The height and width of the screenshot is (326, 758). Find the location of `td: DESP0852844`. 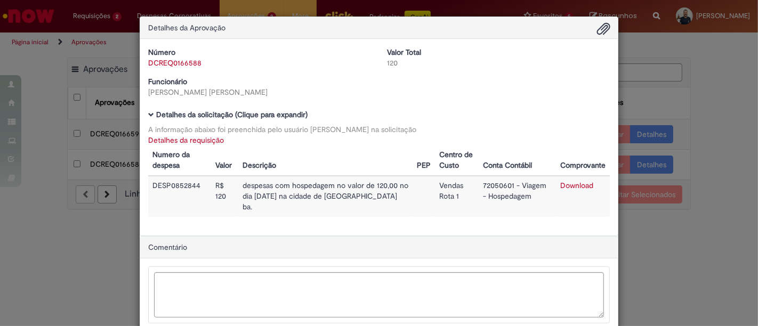

td: DESP0852844 is located at coordinates (180, 196).